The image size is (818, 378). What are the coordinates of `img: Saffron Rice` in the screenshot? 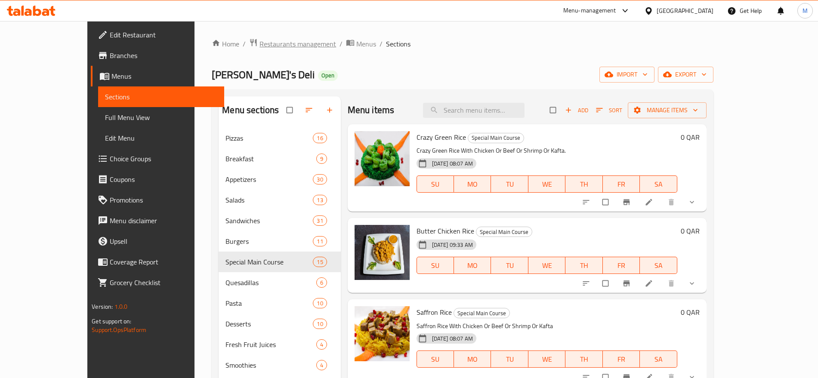 It's located at (382, 334).